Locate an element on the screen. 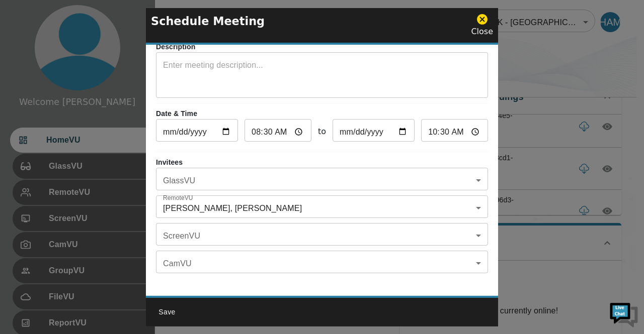 Image resolution: width=644 pixels, height=334 pixels. textarea: Type your message and hit 'Enter' is located at coordinates (98, 243).